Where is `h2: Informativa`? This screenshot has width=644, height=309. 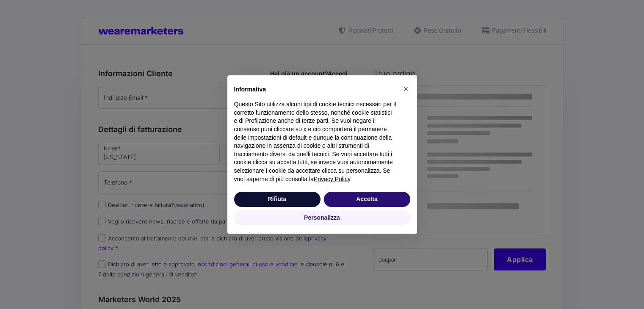
h2: Informativa is located at coordinates (316, 90).